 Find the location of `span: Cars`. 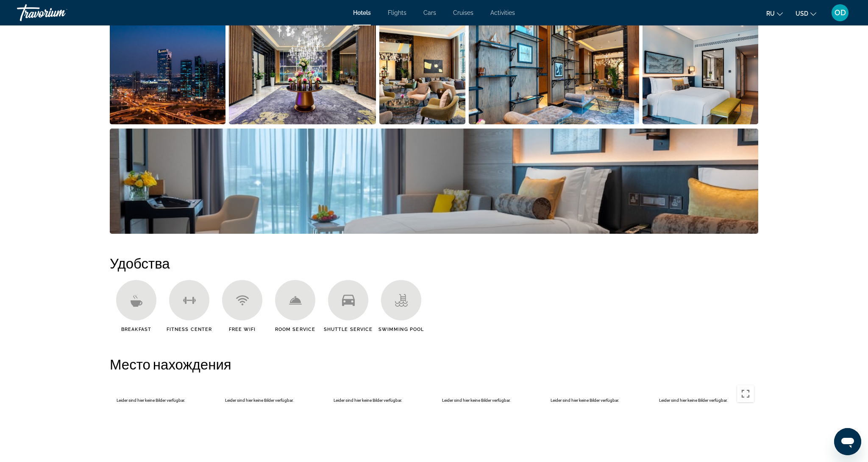

span: Cars is located at coordinates (430, 13).